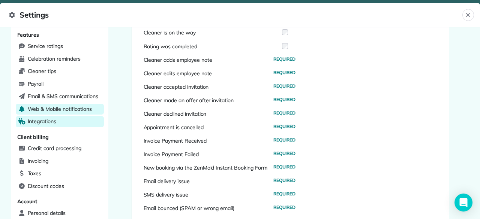  I want to click on span: Cleaner edits employee note, so click(178, 73).